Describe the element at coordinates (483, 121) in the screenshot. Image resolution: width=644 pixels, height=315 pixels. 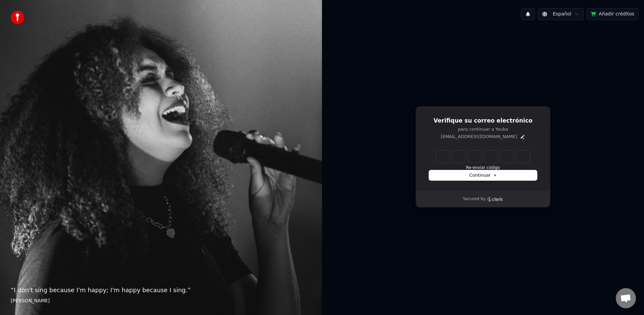
I see `h1: Verifique su correo electrónico` at that location.